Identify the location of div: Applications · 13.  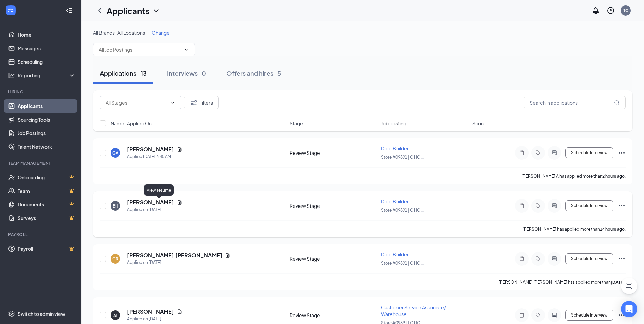
(123, 73).